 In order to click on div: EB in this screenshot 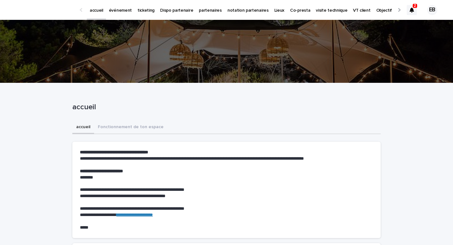, I will do `click(432, 10)`.